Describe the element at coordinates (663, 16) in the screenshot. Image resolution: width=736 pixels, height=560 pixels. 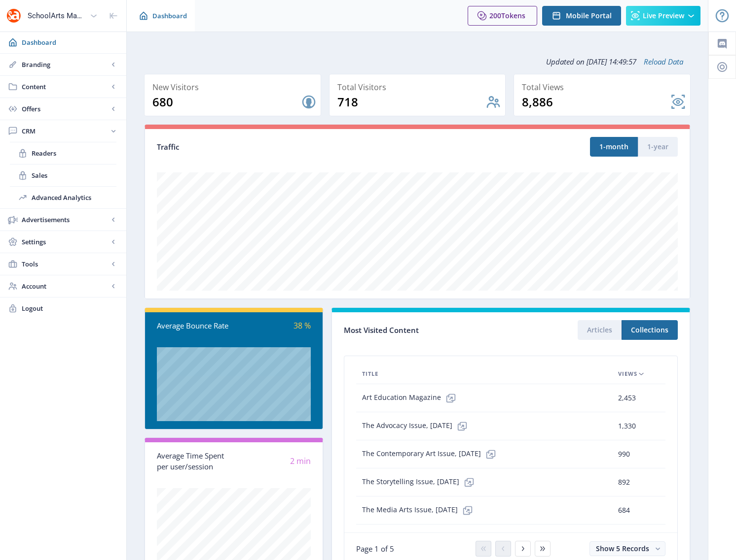
I see `span: Live Preview` at that location.